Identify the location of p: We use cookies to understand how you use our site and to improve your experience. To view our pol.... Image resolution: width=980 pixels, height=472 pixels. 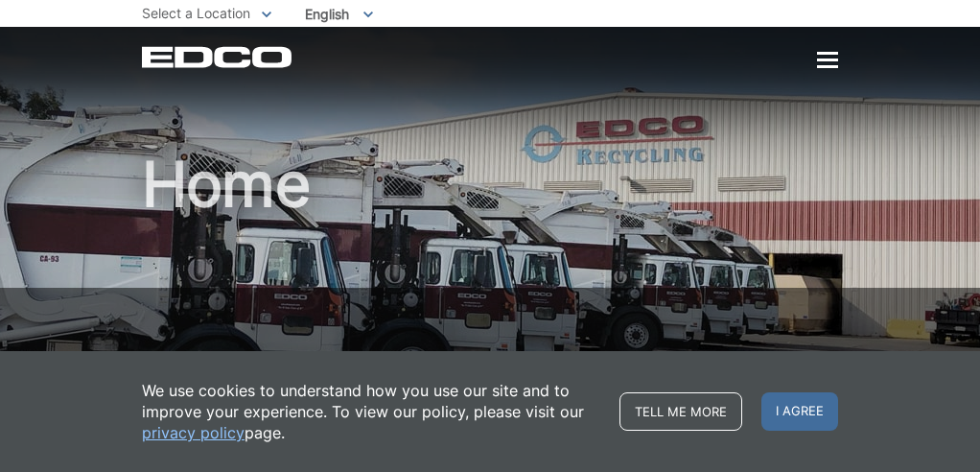
(371, 411).